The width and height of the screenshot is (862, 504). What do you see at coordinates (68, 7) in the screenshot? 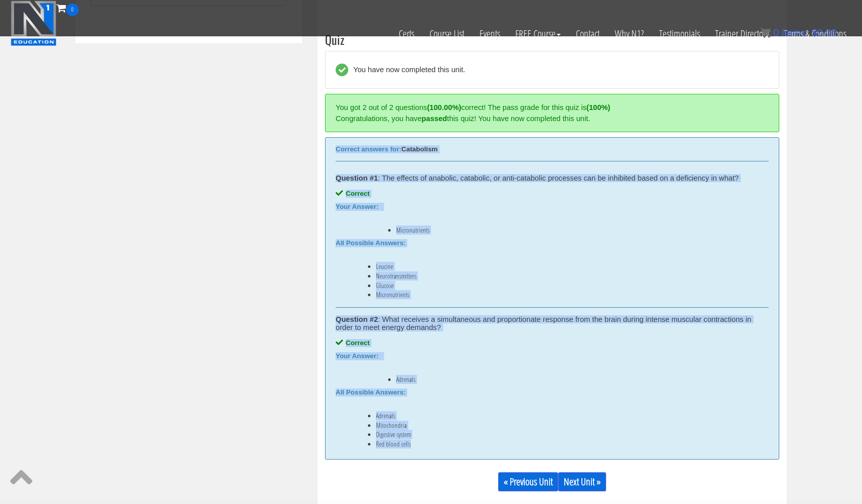
I see `a: 0` at bounding box center [68, 7].